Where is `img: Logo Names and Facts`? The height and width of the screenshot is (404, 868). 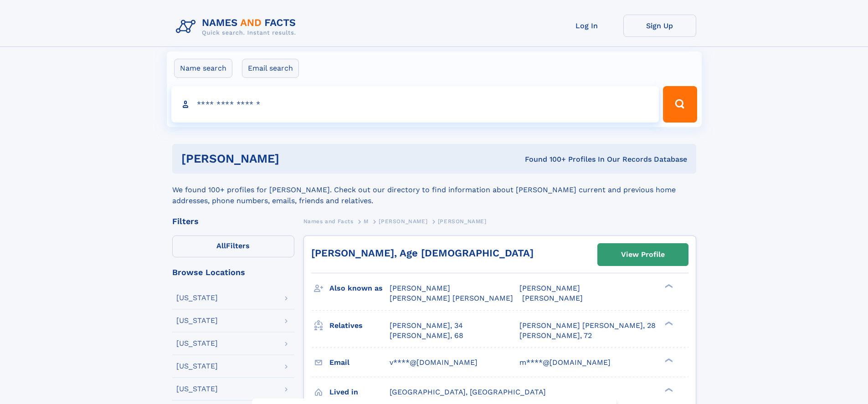 img: Logo Names and Facts is located at coordinates (238, 27).